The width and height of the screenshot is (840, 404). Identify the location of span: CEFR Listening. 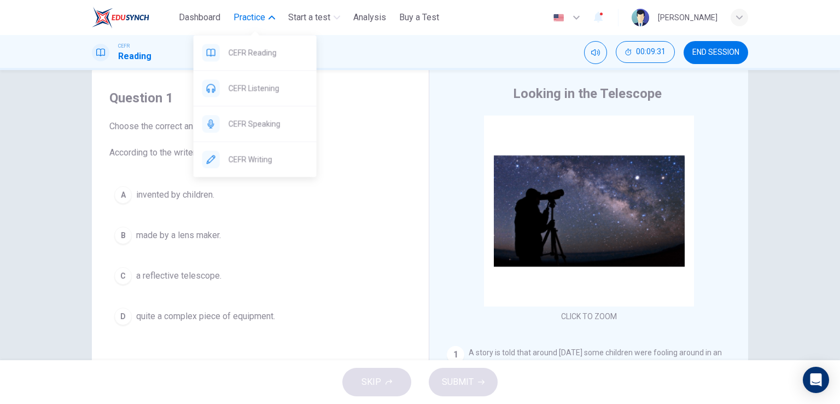
(268, 88).